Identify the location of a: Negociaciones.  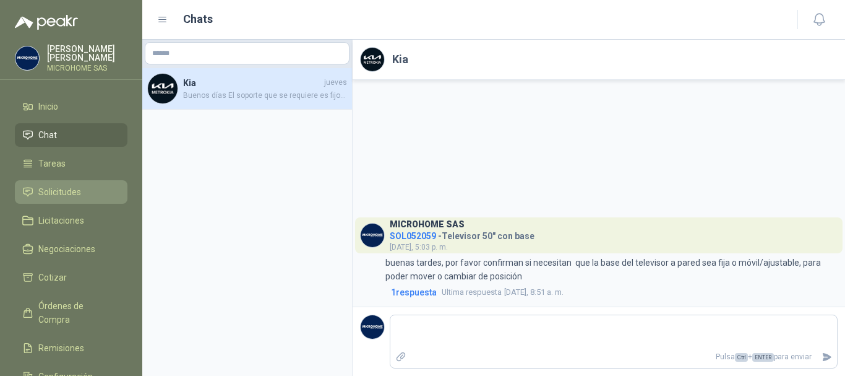
(71, 249).